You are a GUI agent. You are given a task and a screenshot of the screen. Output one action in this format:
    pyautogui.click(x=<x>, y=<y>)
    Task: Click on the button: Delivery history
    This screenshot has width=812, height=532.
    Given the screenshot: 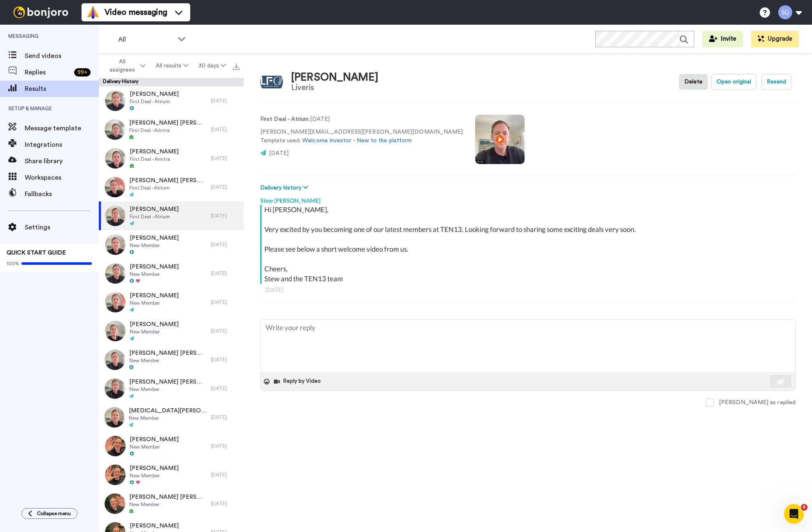 What is the action you would take?
    pyautogui.click(x=286, y=188)
    